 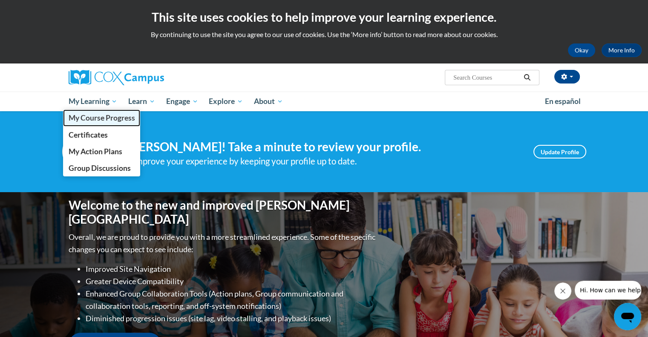 What do you see at coordinates (324, 101) in the screenshot?
I see `div: Main menu` at bounding box center [324, 101].